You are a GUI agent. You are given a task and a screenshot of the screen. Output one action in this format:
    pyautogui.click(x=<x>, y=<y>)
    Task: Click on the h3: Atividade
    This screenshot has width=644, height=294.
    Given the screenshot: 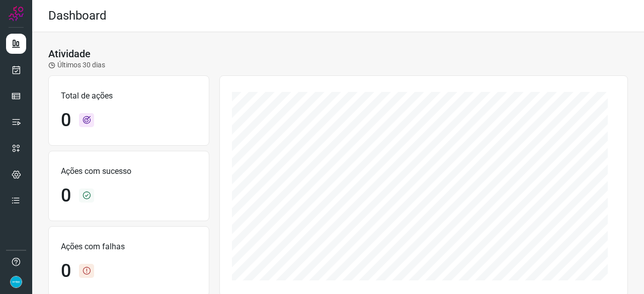 What is the action you would take?
    pyautogui.click(x=70, y=54)
    